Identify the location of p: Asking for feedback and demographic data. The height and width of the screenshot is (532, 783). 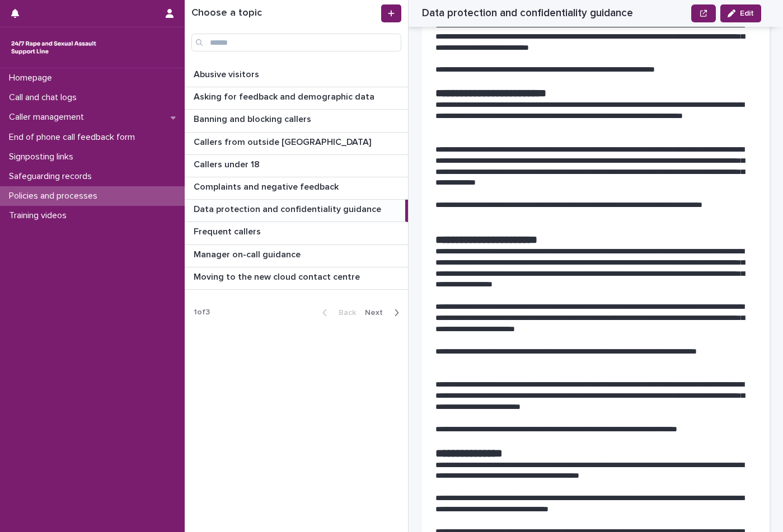
(285, 96).